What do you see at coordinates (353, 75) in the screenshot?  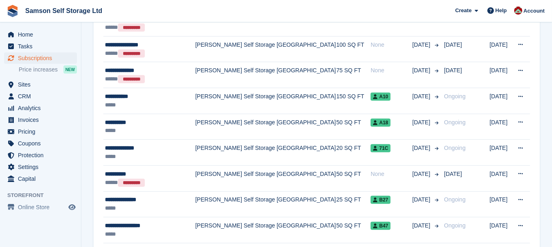 I see `td: 75 SQ FT` at bounding box center [353, 75].